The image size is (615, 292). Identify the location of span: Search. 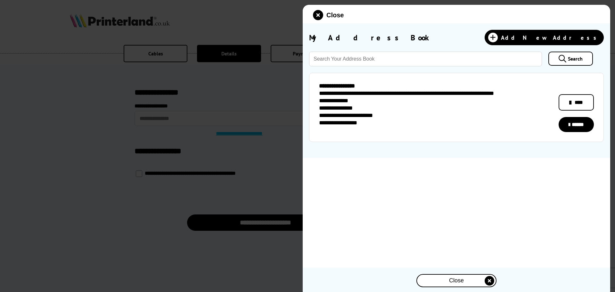
(575, 59).